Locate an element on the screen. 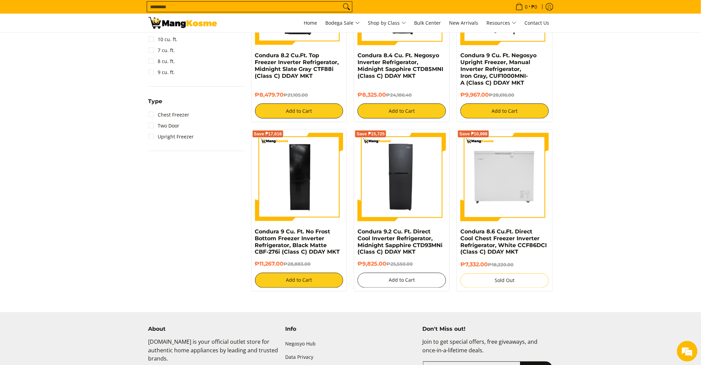  span: Shop by Class is located at coordinates (387, 23).